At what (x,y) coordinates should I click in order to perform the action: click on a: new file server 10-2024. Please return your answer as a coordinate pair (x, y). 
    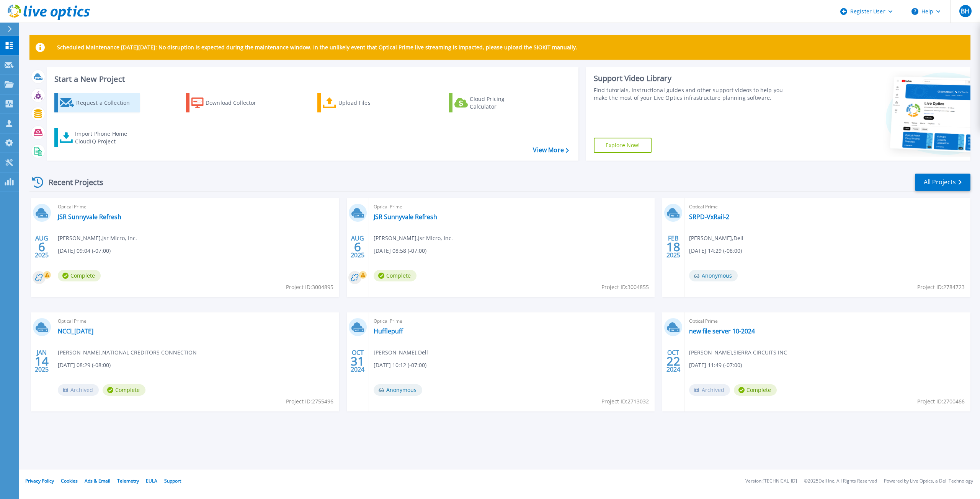
    Looking at the image, I should click on (722, 331).